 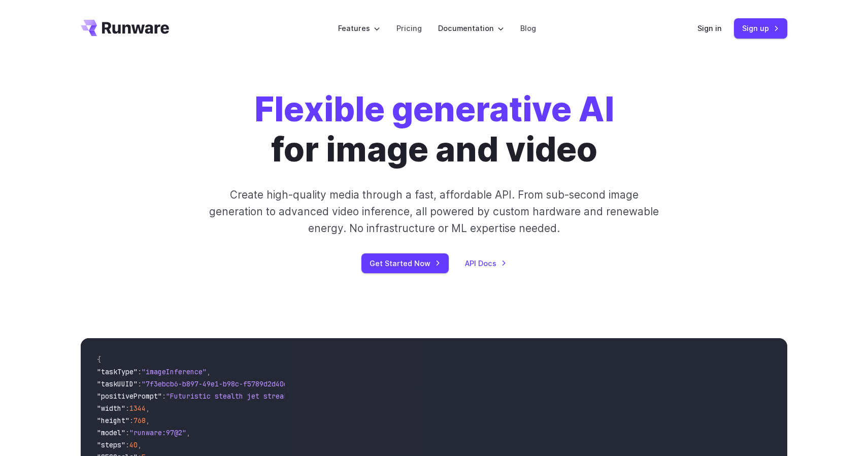 What do you see at coordinates (528, 28) in the screenshot?
I see `a: Blog` at bounding box center [528, 28].